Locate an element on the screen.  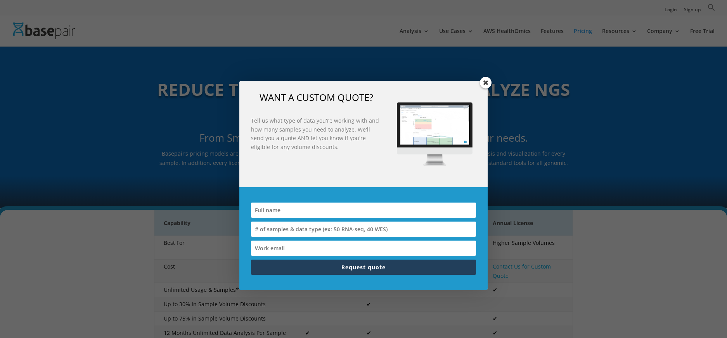
button: Request quote is located at coordinates (364, 267).